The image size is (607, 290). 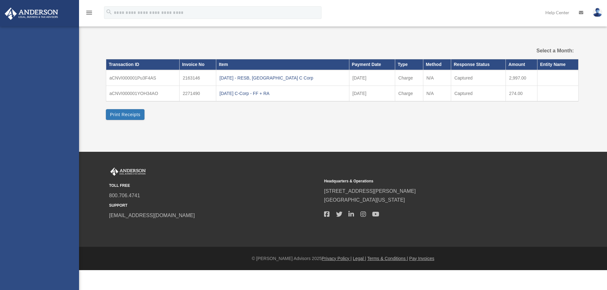 What do you see at coordinates (143, 65) in the screenshot?
I see `th: Transaction ID` at bounding box center [143, 65].